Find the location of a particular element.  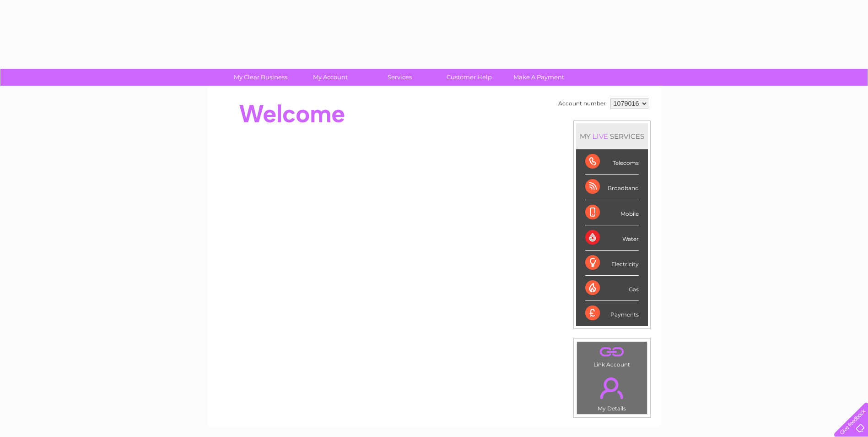

td: Account number is located at coordinates (582, 103).